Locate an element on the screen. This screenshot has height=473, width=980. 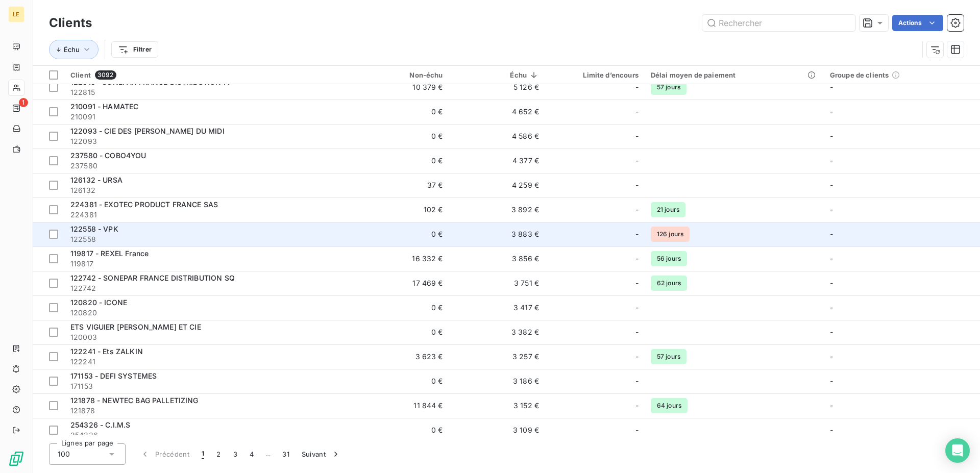
span: 171153 is located at coordinates (208, 387).